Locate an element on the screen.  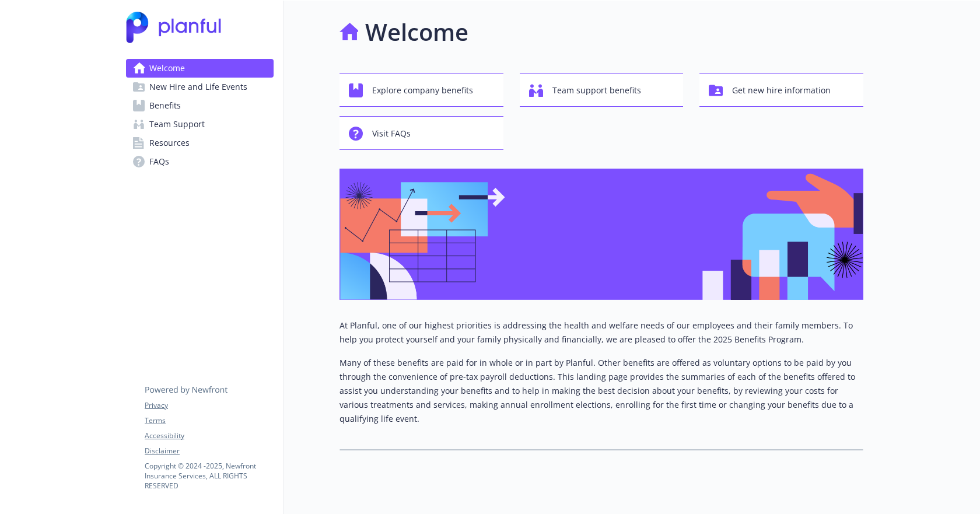
a: Privacy is located at coordinates (209, 405).